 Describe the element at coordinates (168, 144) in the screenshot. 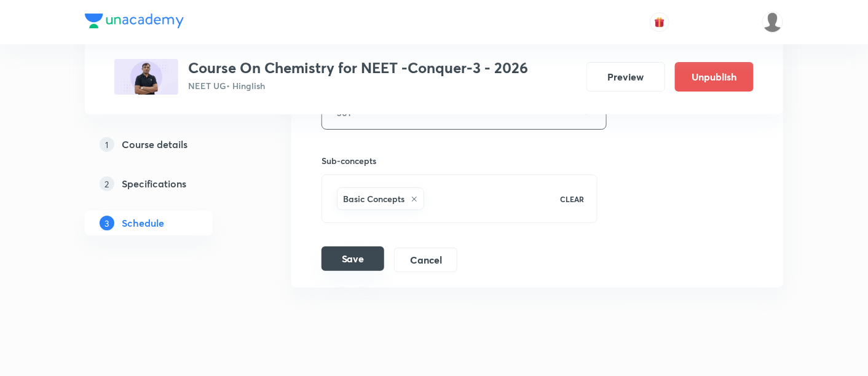

I see `a: 1Course details` at that location.